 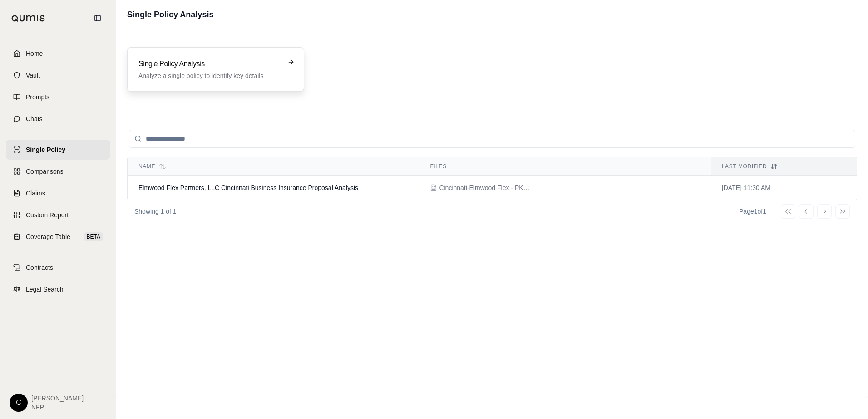 What do you see at coordinates (171, 14) in the screenshot?
I see `h1: Single Policy Analysis` at bounding box center [171, 14].